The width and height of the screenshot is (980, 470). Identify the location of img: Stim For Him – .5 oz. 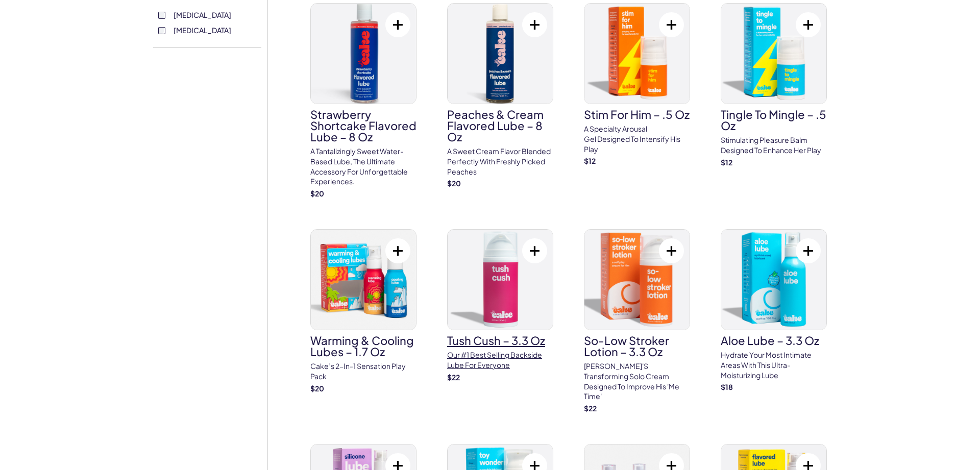
(637, 53).